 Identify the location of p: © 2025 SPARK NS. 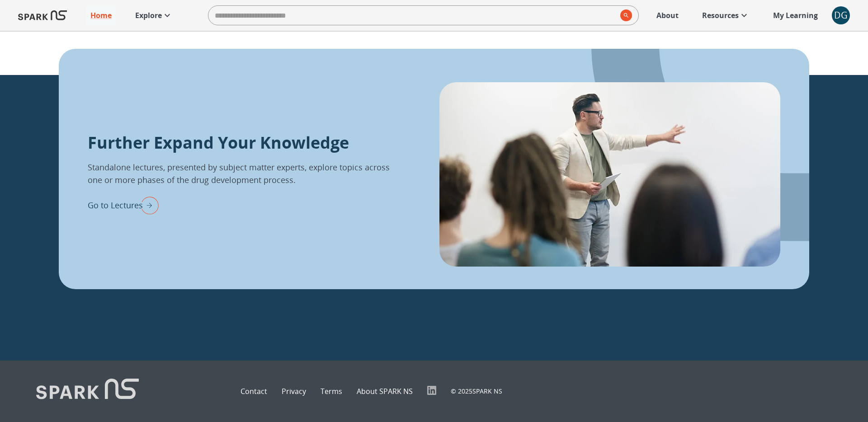
(476, 391).